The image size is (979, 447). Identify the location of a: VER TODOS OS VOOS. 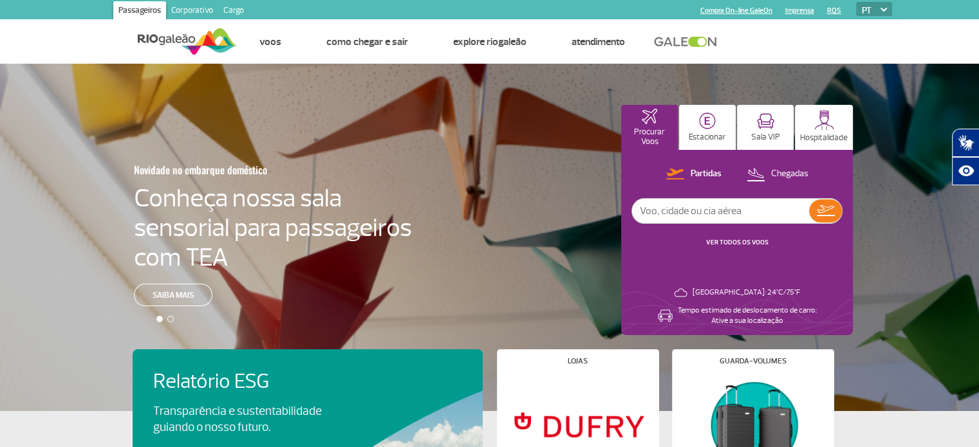
(737, 242).